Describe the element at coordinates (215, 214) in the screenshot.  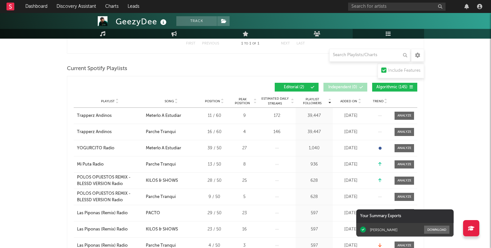
I see `div: 29 / 50` at that location.